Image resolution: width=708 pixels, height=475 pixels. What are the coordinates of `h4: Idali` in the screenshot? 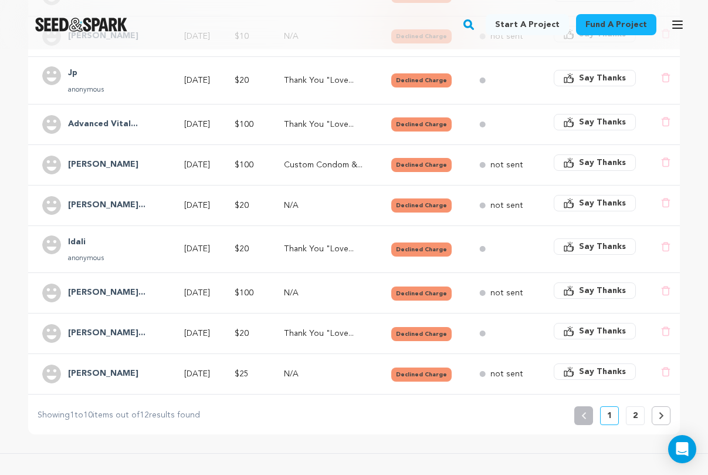 It's located at (86, 242).